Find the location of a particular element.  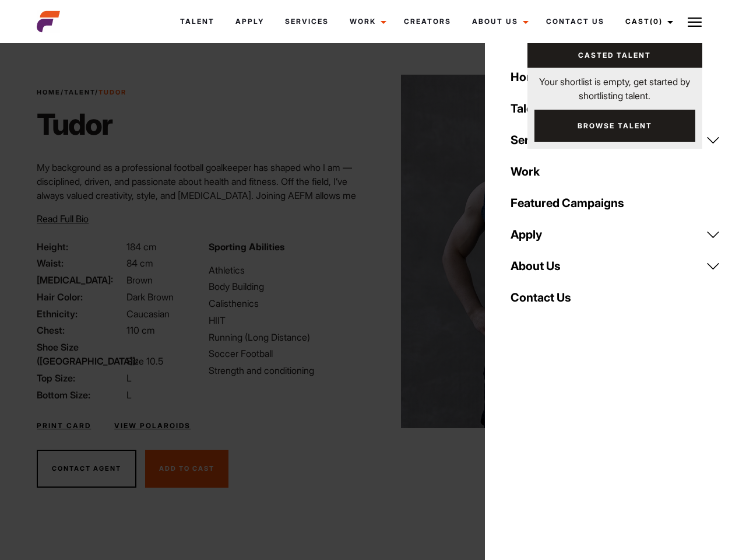

span: (0) is located at coordinates (656, 21).